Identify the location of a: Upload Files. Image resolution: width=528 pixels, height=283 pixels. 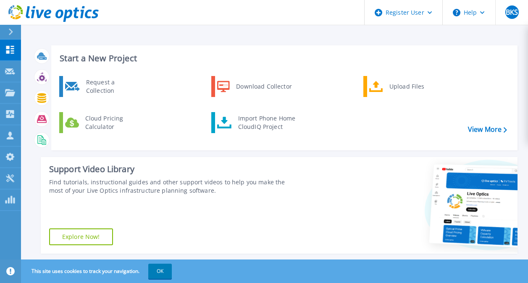
(406, 87).